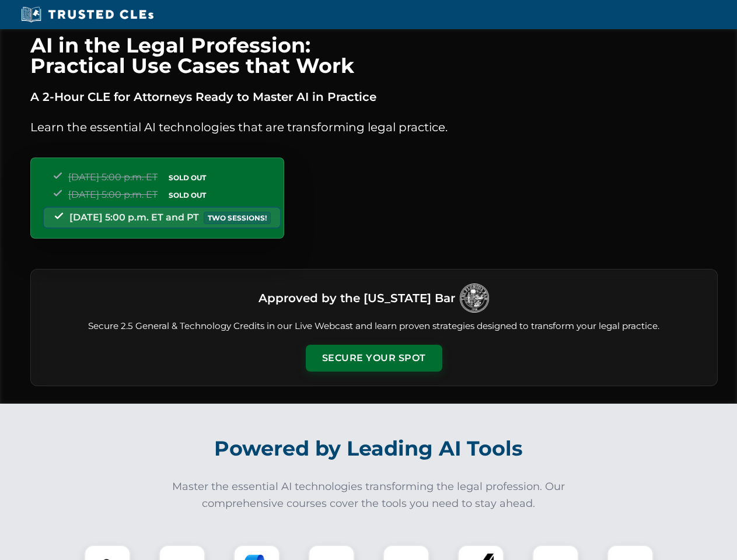 The width and height of the screenshot is (737, 560). Describe the element at coordinates (369, 495) in the screenshot. I see `p: Master the essential AI technologies transforming the legal profession. Our comprehensive courses...` at that location.